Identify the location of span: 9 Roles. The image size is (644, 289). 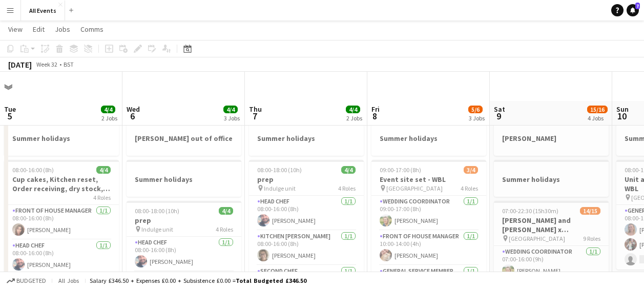
(591, 238).